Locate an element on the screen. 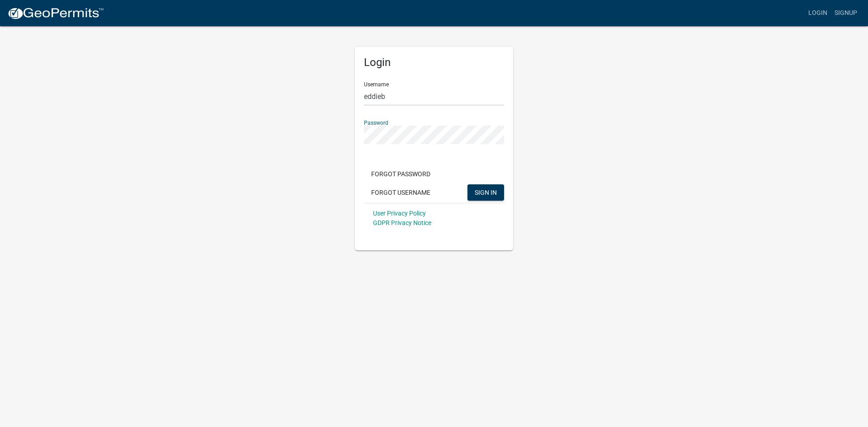 This screenshot has height=427, width=868. button: Forgot Username is located at coordinates (400, 193).